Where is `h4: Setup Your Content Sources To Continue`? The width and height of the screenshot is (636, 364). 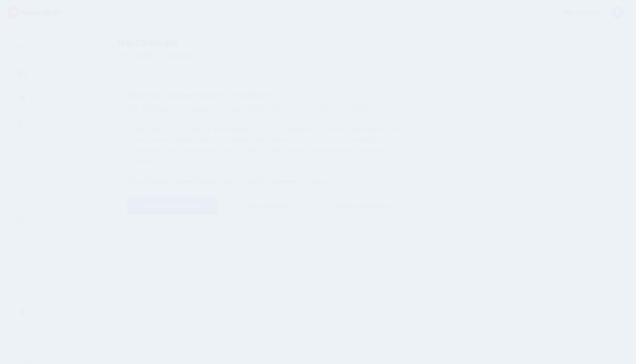 h4: Setup Your Content Sources To Continue is located at coordinates (268, 96).